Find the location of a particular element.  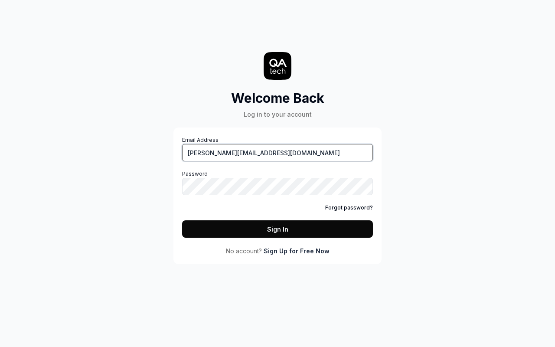

span: No account? is located at coordinates (244, 250).